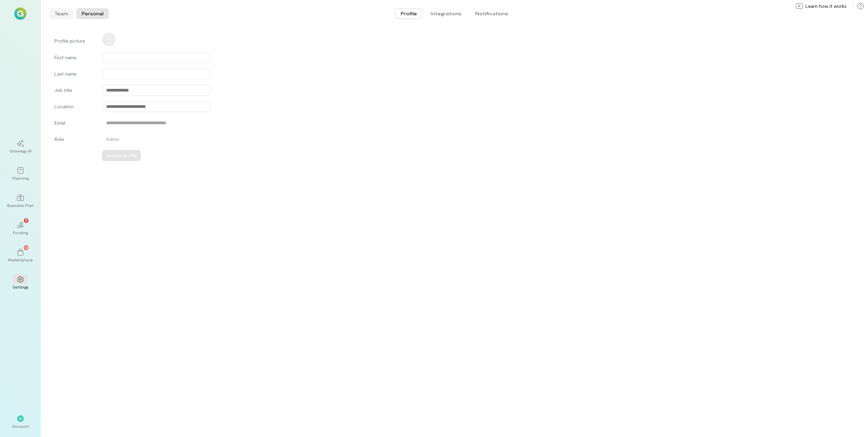 The width and height of the screenshot is (868, 437). Describe the element at coordinates (20, 255) in the screenshot. I see `a: Marketplace` at that location.